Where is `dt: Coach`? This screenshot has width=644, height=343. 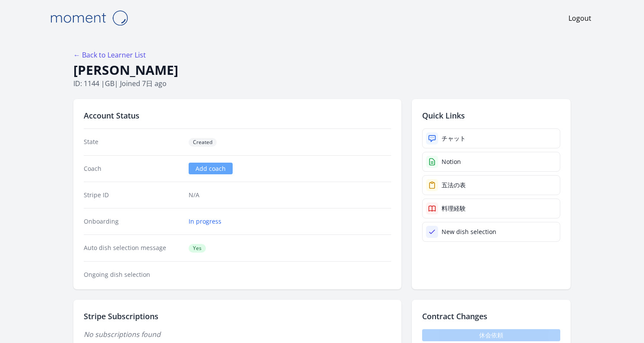
dt: Coach is located at coordinates (132, 169).